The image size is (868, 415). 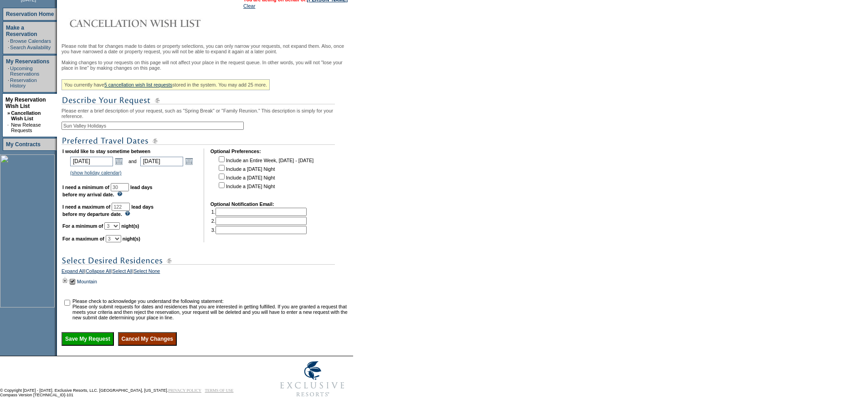 What do you see at coordinates (258, 230) in the screenshot?
I see `td: 3.` at bounding box center [258, 230].